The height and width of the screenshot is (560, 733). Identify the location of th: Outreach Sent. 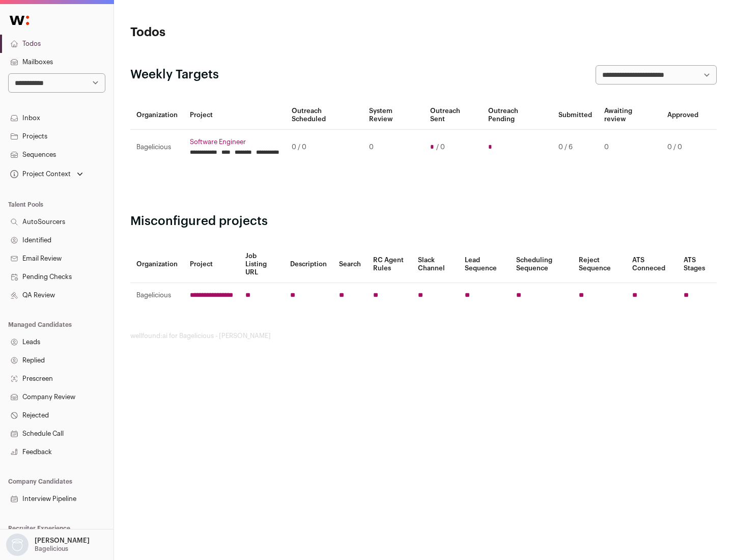
(453, 115).